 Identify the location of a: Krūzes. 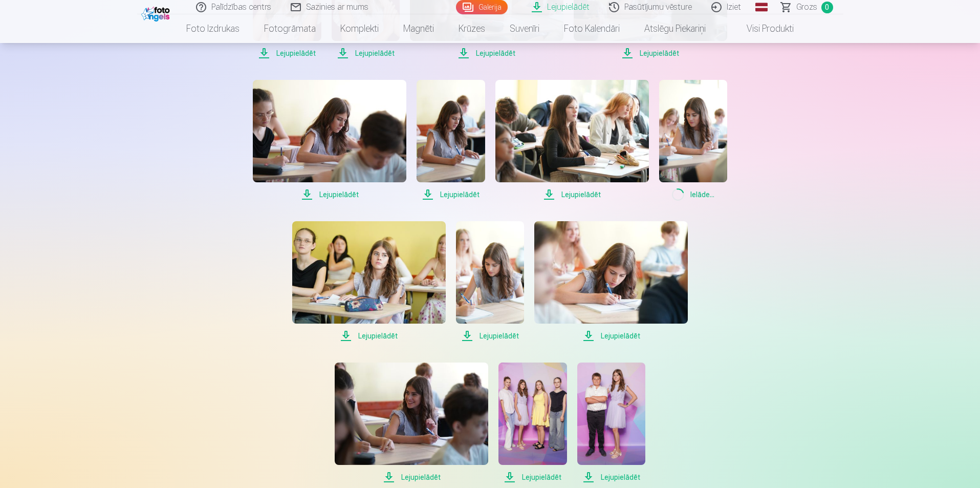
(472, 29).